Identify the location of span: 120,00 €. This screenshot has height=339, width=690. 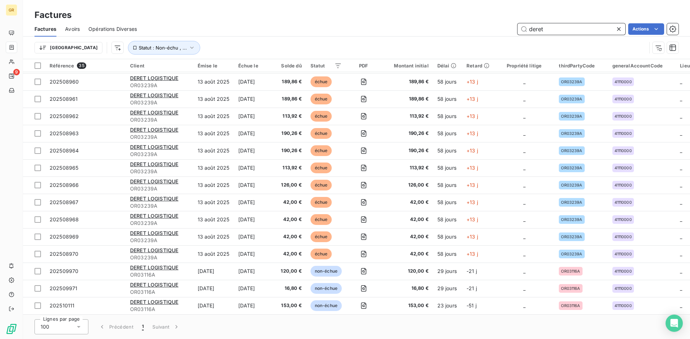
(407, 272).